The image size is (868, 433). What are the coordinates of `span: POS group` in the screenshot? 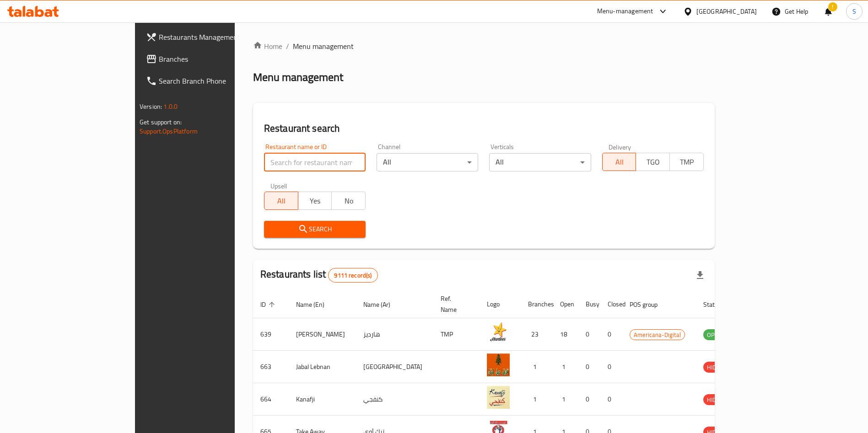 It's located at (649, 305).